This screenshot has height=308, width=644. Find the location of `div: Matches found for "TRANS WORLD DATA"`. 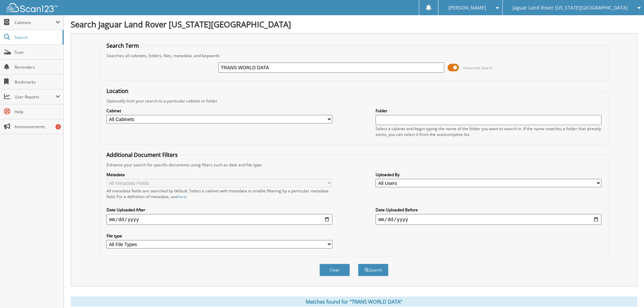

div: Matches found for "TRANS WORLD DATA" is located at coordinates (354, 302).